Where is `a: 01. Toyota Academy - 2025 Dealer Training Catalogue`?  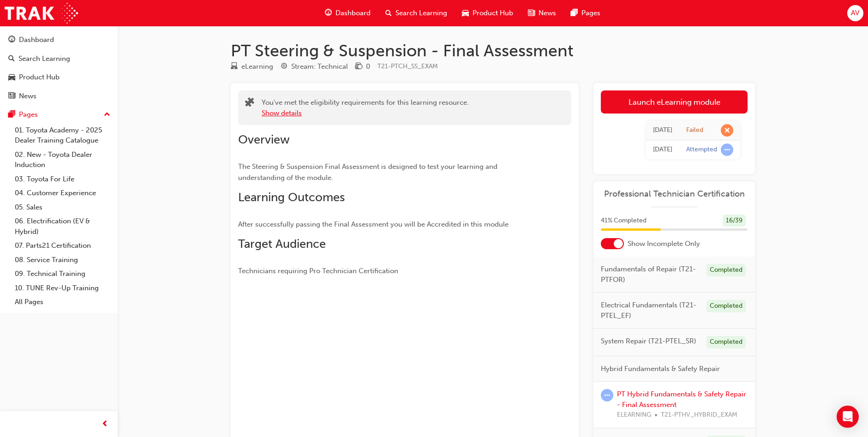
a: 01. Toyota Academy - 2025 Dealer Training Catalogue is located at coordinates (62, 135).